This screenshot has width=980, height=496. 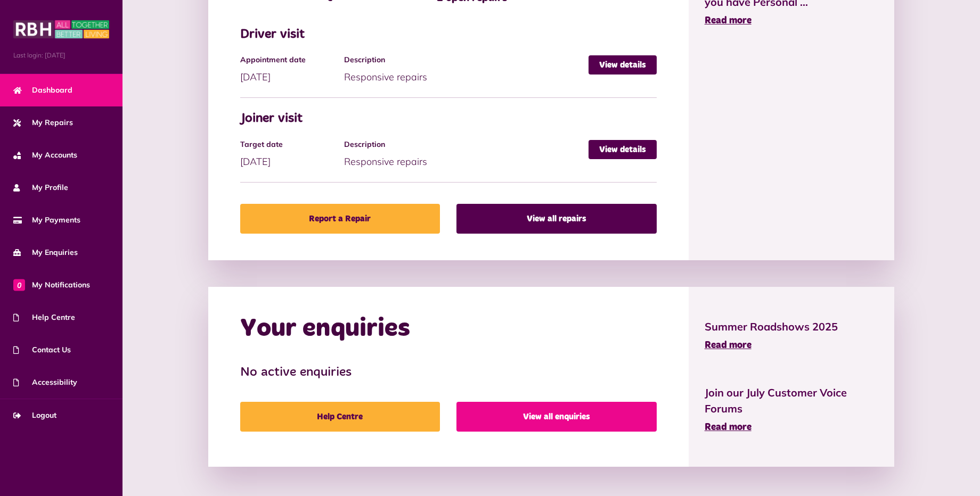 What do you see at coordinates (556, 219) in the screenshot?
I see `a: View all repairs` at bounding box center [556, 219].